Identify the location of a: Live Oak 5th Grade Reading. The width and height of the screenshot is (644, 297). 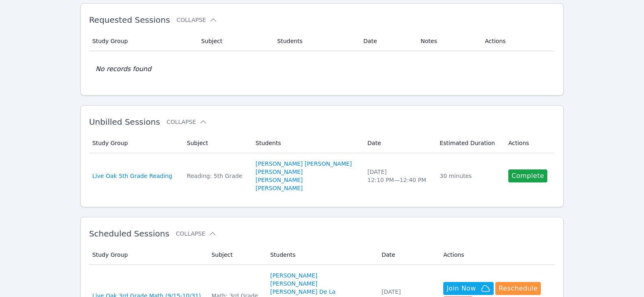
(132, 176).